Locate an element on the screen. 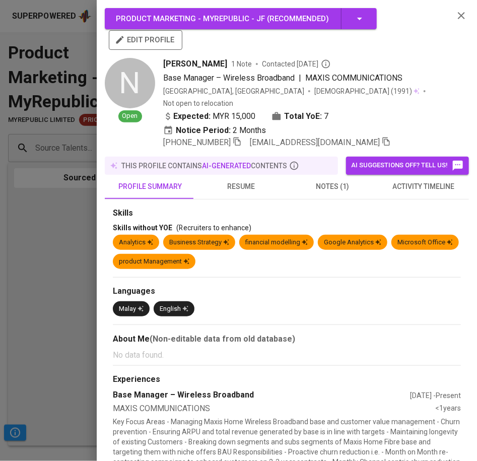 The image size is (477, 461). div: 2 Months is located at coordinates (215, 130).